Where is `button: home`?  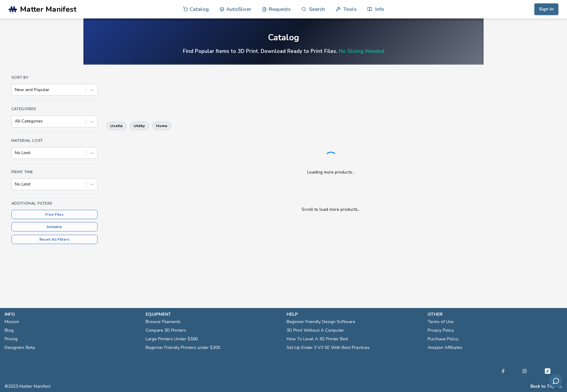 button: home is located at coordinates (162, 126).